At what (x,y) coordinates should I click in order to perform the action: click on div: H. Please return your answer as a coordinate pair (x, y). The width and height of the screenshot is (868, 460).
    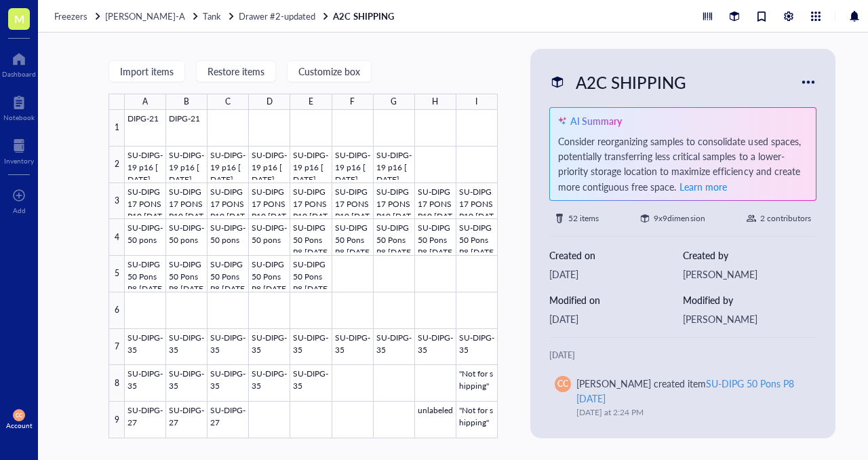
    Looking at the image, I should click on (434, 102).